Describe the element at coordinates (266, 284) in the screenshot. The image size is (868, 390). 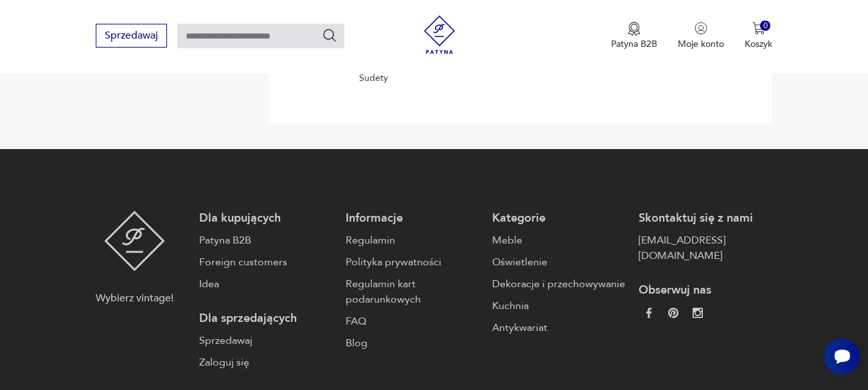
I see `a: Idea` at that location.